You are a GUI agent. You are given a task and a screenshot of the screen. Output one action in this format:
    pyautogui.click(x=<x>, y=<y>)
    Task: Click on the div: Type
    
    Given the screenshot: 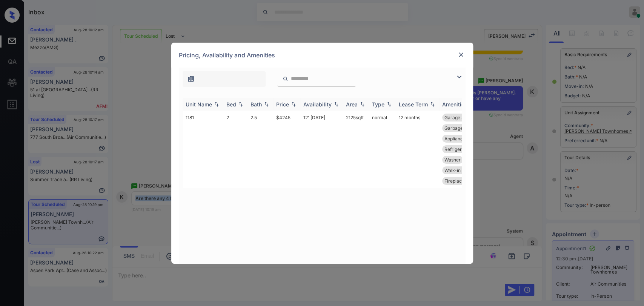 What is the action you would take?
    pyautogui.click(x=378, y=104)
    